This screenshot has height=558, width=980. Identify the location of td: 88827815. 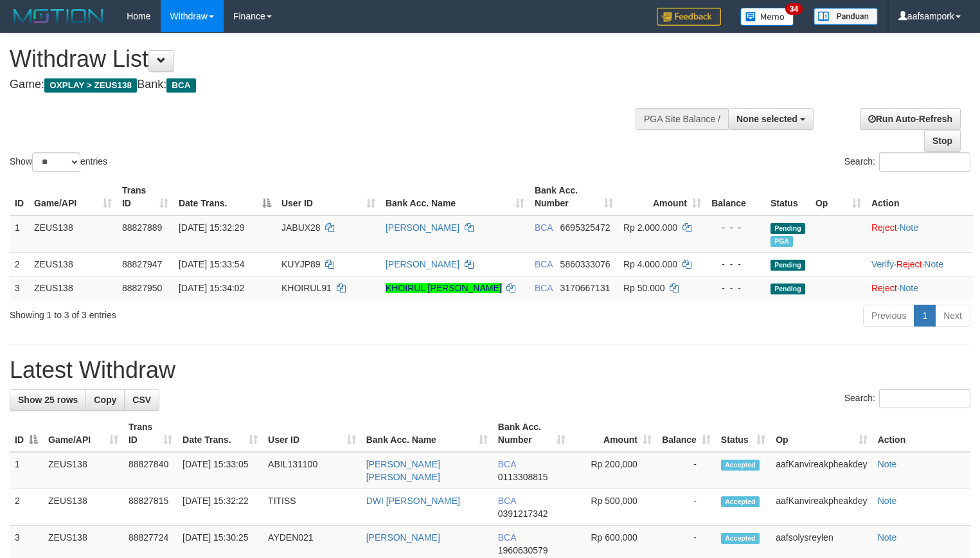
(151, 507).